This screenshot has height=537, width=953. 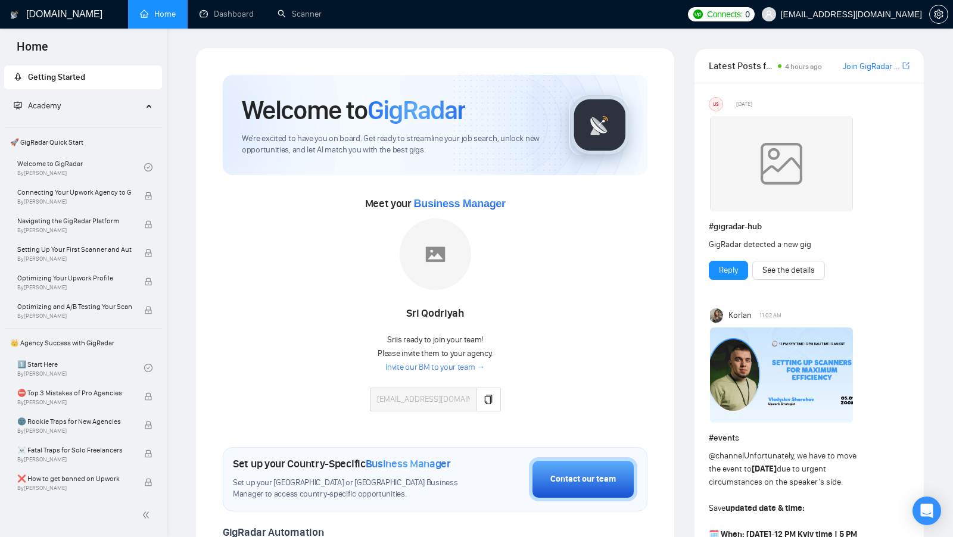 I want to click on span: ⛔ Top 3 Mistakes of Pro Agencies, so click(x=74, y=393).